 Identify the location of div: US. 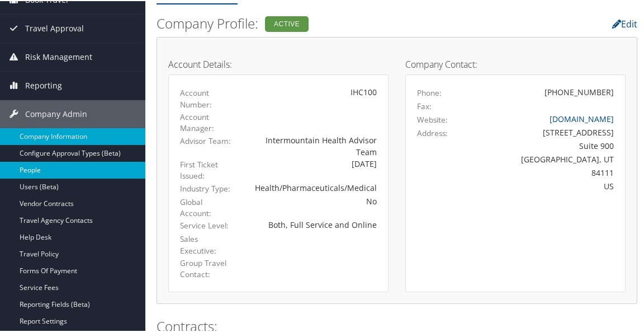
(542, 185).